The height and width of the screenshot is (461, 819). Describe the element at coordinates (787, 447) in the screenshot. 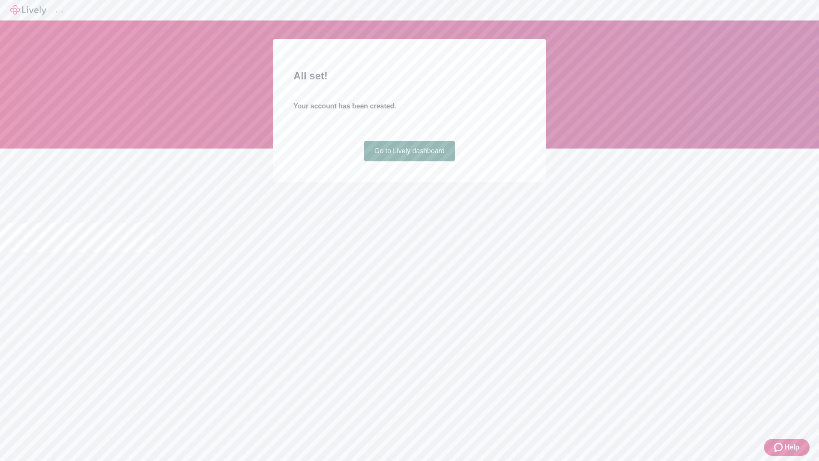

I see `button: Zendesk support iconHelp` at that location.